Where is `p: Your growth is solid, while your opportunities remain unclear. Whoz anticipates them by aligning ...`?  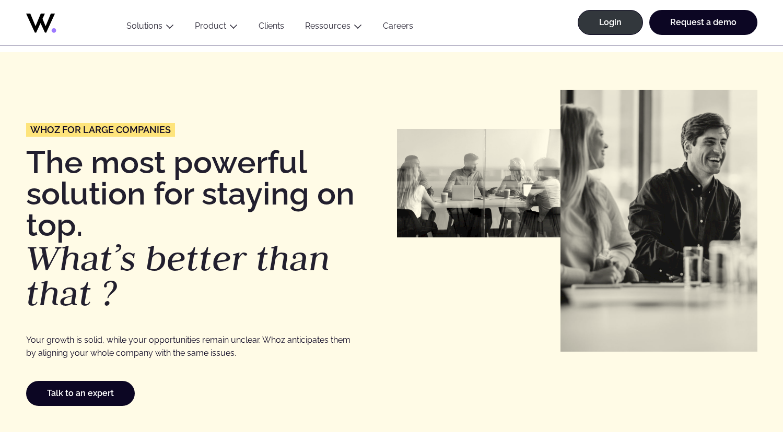
p: Your growth is solid, while your opportunities remain unclear. Whoz anticipates them by aligning ... is located at coordinates (188, 347).